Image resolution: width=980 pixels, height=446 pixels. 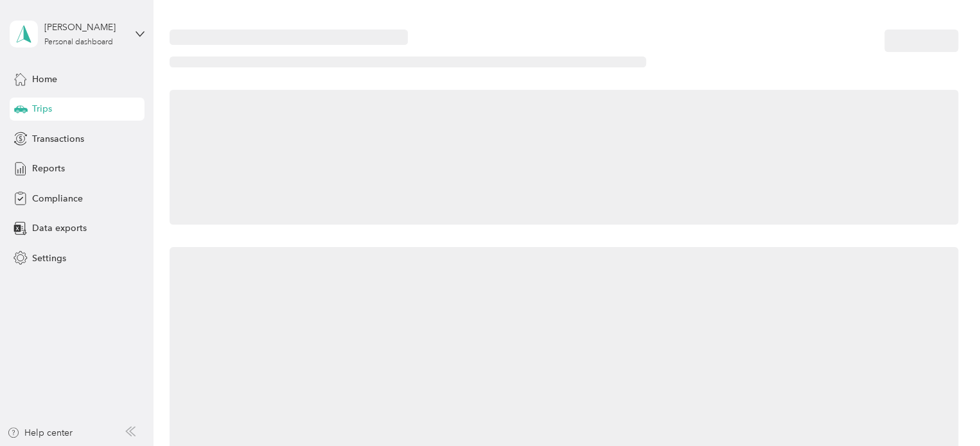 I want to click on span: Data exports, so click(x=59, y=228).